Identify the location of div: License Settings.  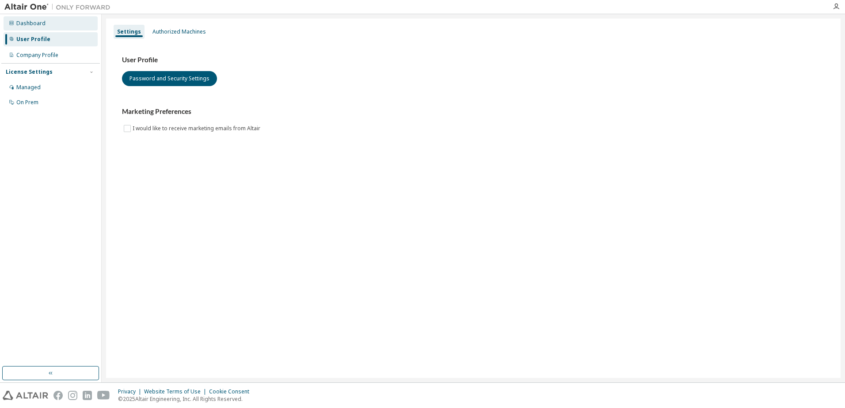
(29, 72).